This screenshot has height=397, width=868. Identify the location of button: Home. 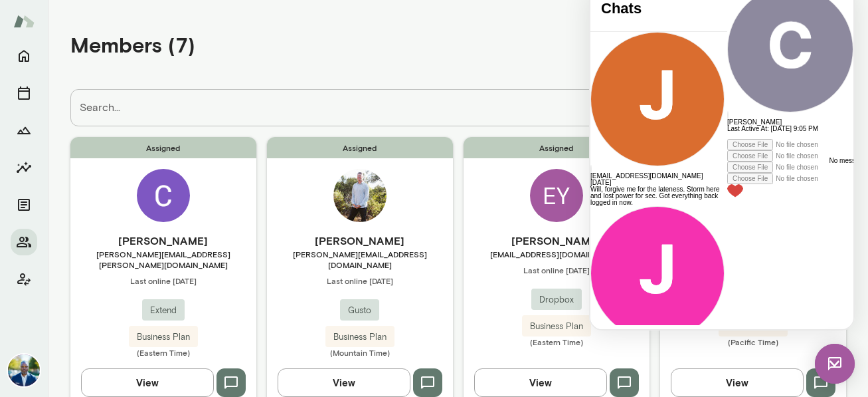
(24, 56).